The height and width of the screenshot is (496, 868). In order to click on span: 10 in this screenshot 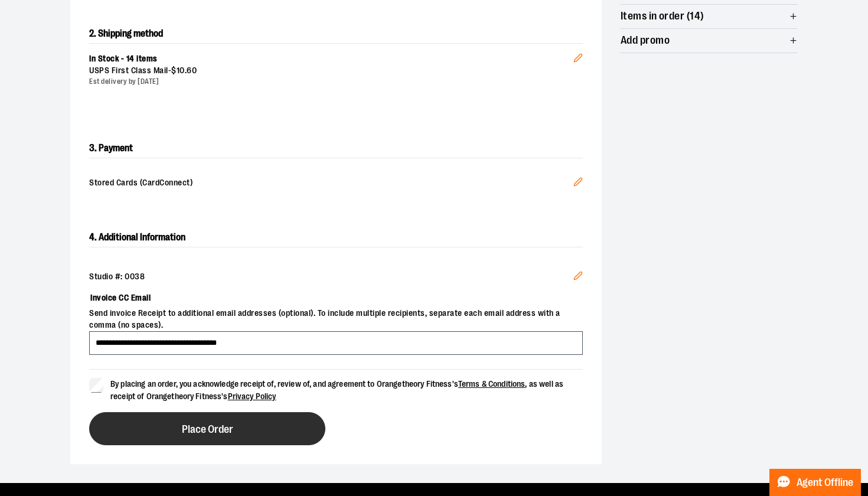, I will do `click(181, 70)`.